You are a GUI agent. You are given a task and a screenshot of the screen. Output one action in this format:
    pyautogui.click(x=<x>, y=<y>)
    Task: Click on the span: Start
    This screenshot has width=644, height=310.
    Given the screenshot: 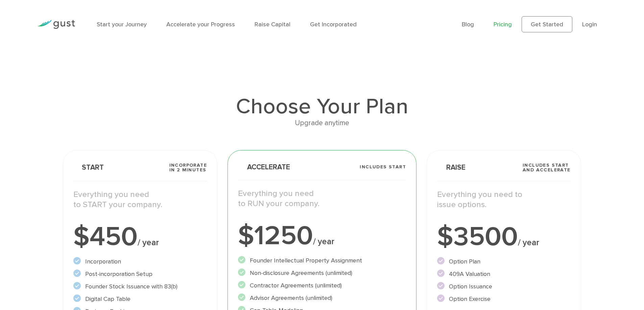 What is the action you would take?
    pyautogui.click(x=88, y=168)
    